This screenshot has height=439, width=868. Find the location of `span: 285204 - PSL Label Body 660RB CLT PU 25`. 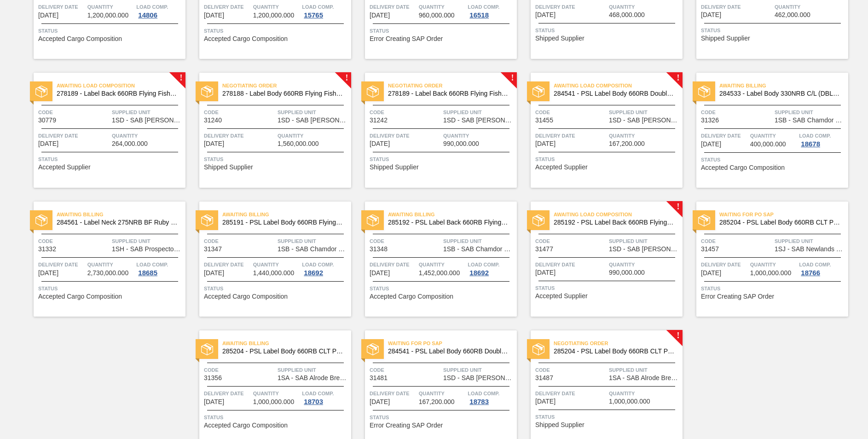

span: 285204 - PSL Label Body 660RB CLT PU 25 is located at coordinates (614, 351).